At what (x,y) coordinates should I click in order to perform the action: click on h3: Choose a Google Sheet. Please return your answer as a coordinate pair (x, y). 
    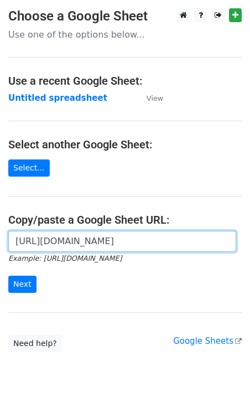
    Looking at the image, I should click on (125, 16).